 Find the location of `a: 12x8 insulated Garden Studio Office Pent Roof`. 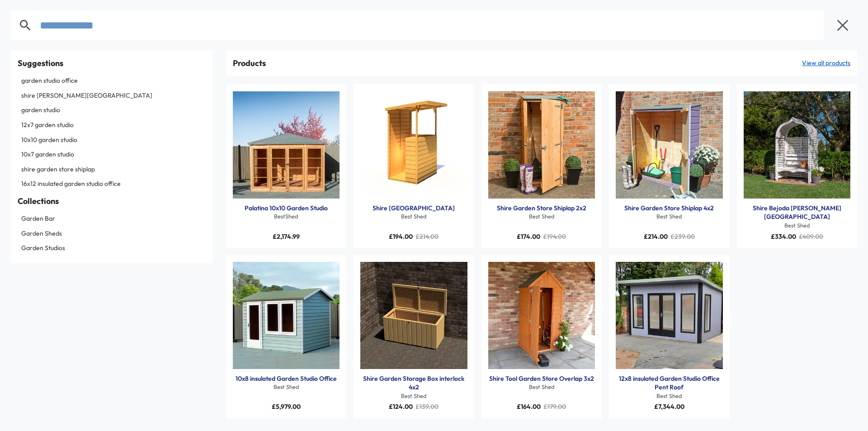

a: 12x8 insulated Garden Studio Office Pent Roof is located at coordinates (669, 383).